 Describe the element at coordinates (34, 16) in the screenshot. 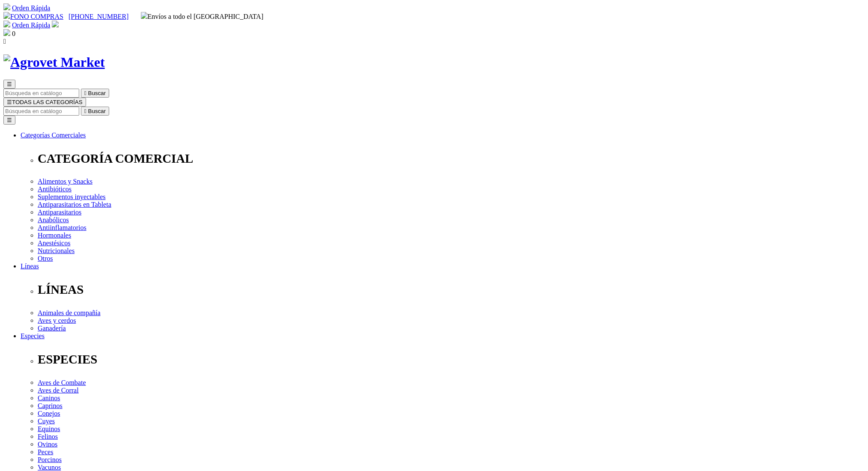

I see `a: FONO COMPRAS` at that location.